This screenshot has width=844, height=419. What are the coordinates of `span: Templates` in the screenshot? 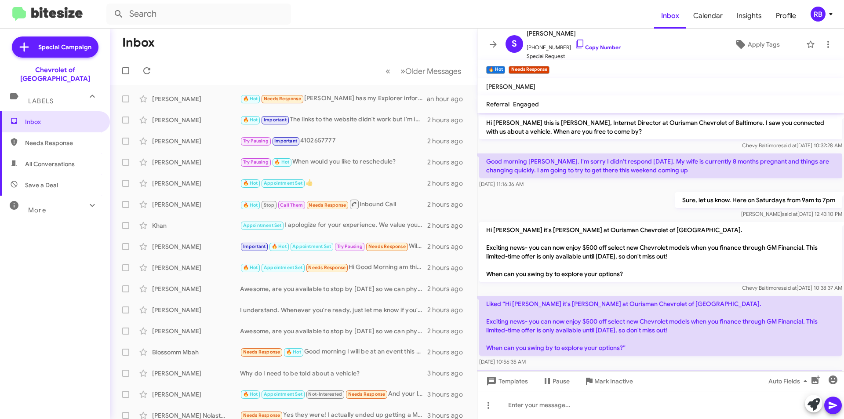 It's located at (506, 381).